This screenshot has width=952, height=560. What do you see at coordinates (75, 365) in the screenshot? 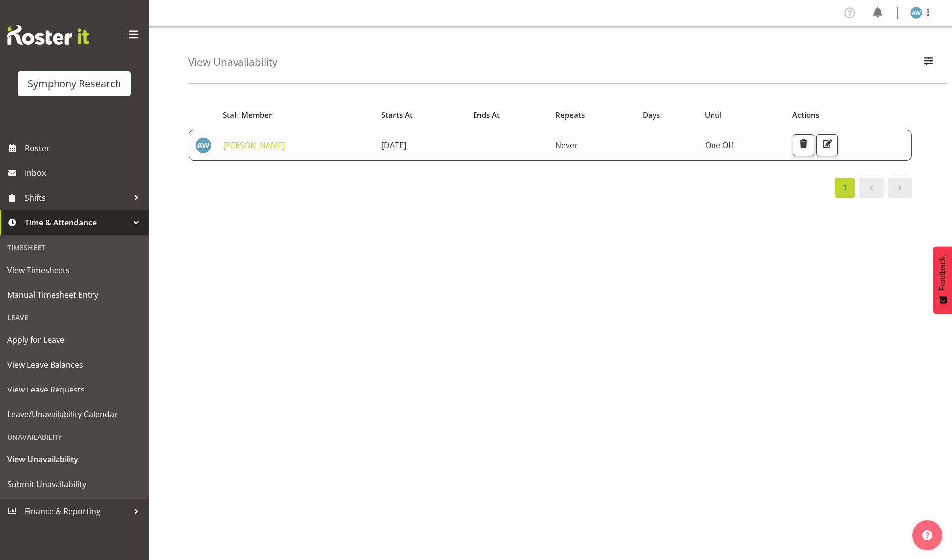
I see `span: View Leave Balances` at bounding box center [75, 365].